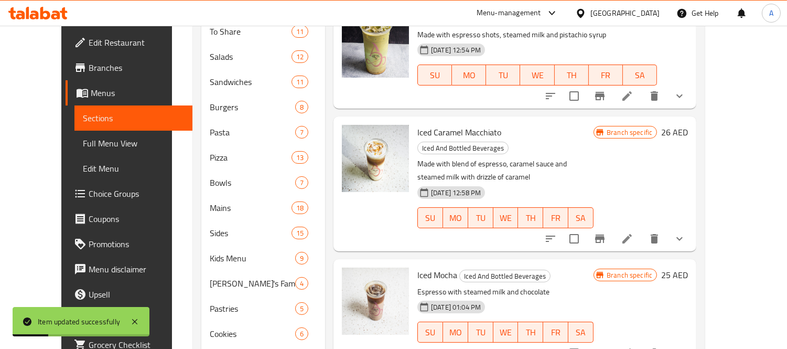 The image size is (787, 349). I want to click on div: Pizza13, so click(263, 157).